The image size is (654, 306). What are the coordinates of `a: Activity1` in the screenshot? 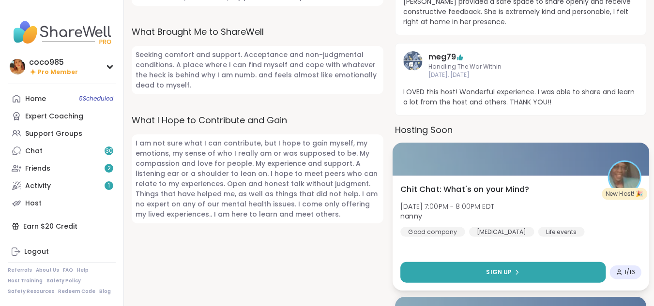 It's located at (61, 186).